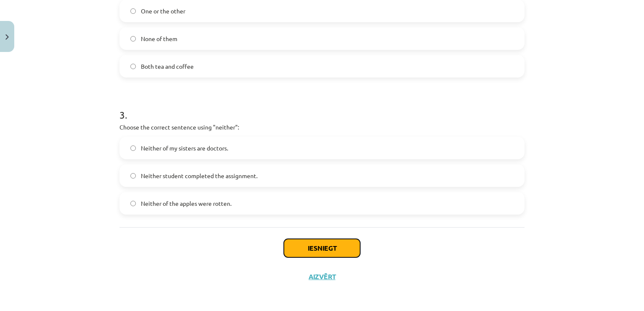 This screenshot has height=311, width=644. I want to click on span: Neither of the apples were rotten., so click(186, 203).